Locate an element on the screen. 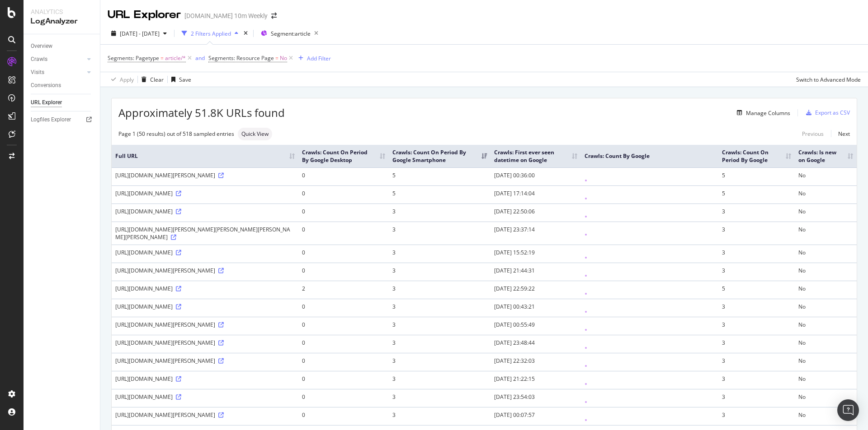  div: Apply is located at coordinates (126, 80).